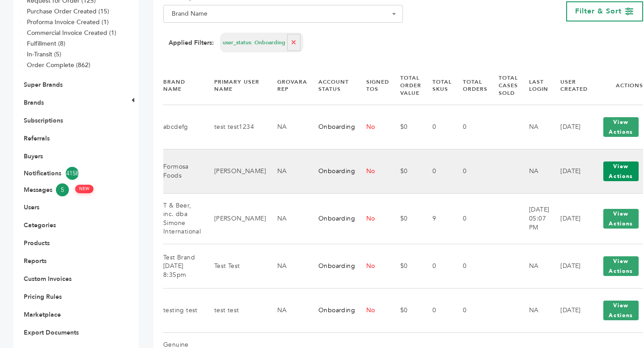 The height and width of the screenshot is (348, 644). I want to click on th: User Created, so click(568, 85).